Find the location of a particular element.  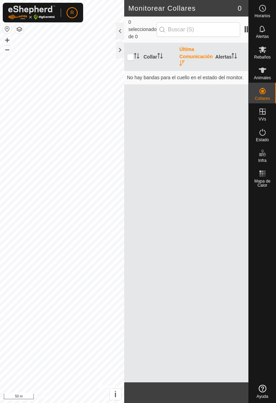

td: No hay bandas para el cuello en el estado del monitor. is located at coordinates (186, 78).